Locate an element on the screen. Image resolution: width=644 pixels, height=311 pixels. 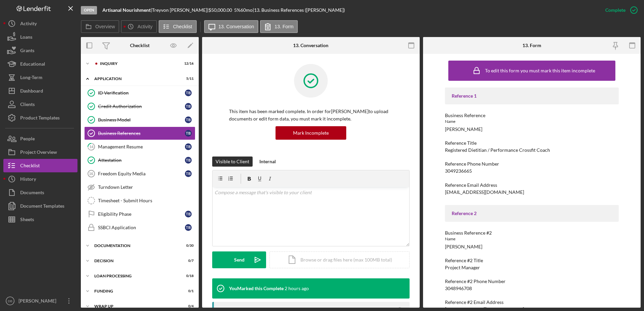
div: 3048946708 is located at coordinates (458, 289).